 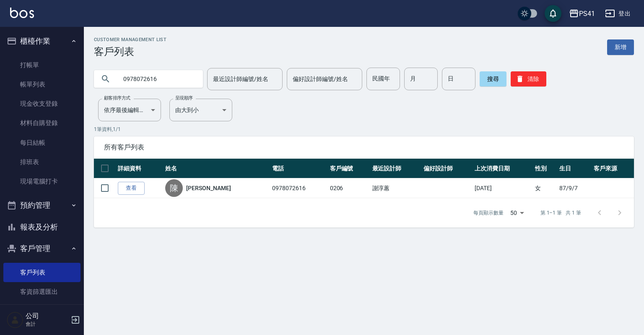 I want to click on a: 打帳單, so click(x=42, y=65).